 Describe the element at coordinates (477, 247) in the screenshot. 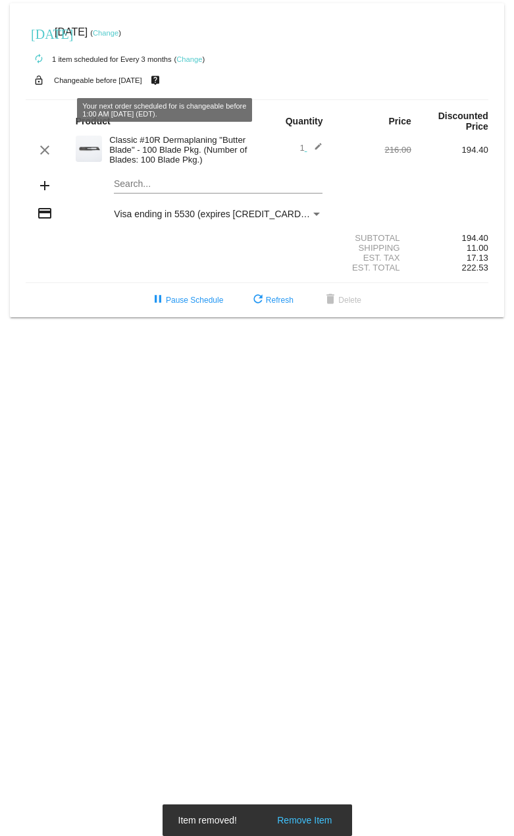

I see `span: 11.00` at that location.